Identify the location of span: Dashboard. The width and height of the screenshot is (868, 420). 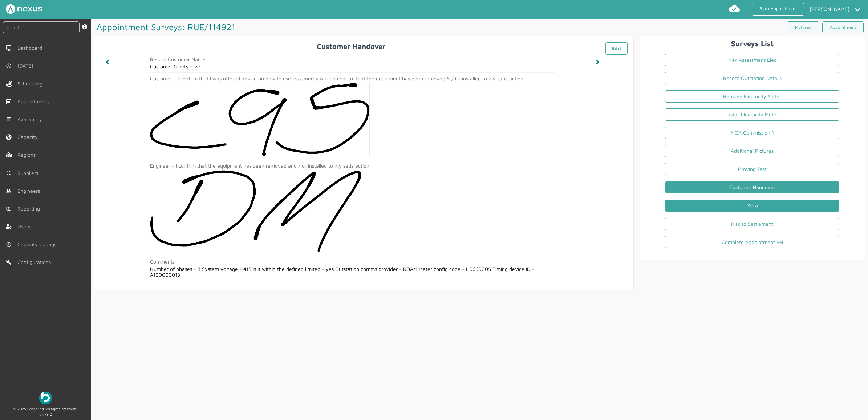
(31, 48).